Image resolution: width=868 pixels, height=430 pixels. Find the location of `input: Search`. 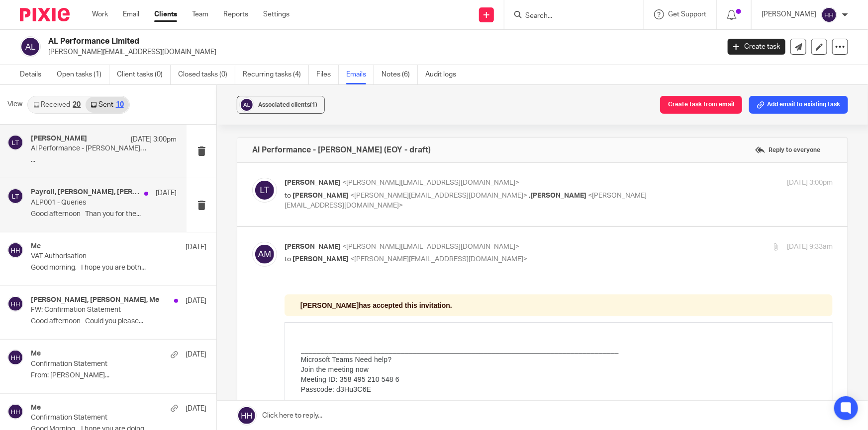

input: Search is located at coordinates (569, 16).